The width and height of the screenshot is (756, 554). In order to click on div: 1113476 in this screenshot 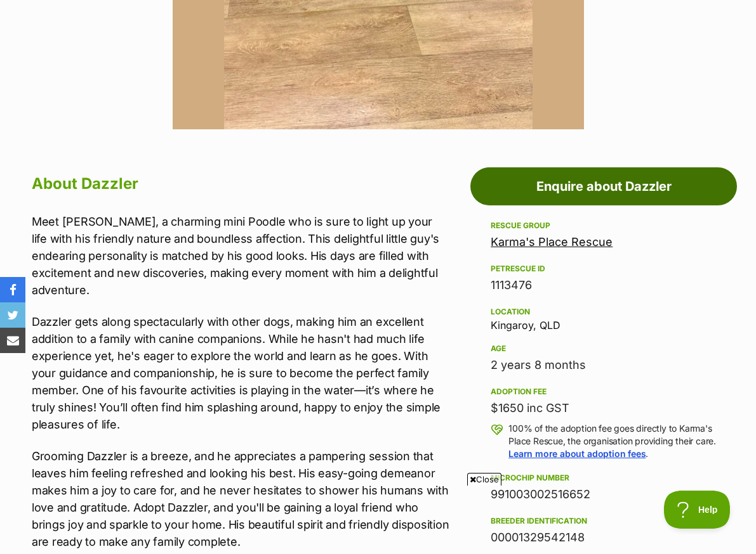, I will do `click(604, 285)`.